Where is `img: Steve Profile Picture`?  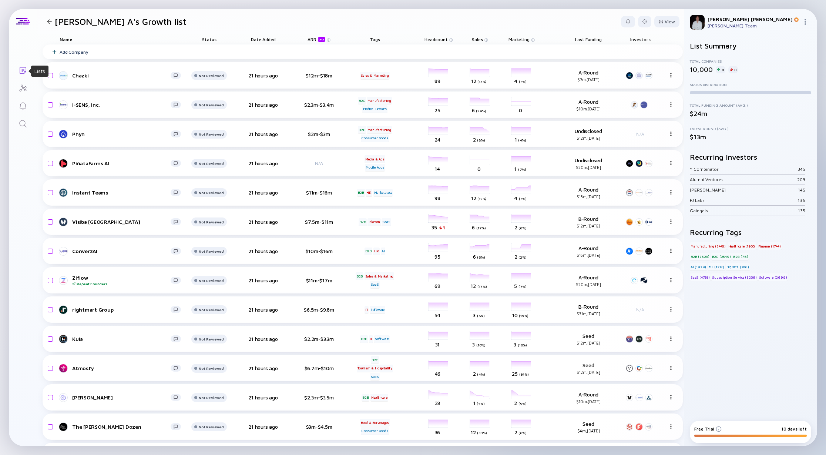 img: Steve Profile Picture is located at coordinates (698, 22).